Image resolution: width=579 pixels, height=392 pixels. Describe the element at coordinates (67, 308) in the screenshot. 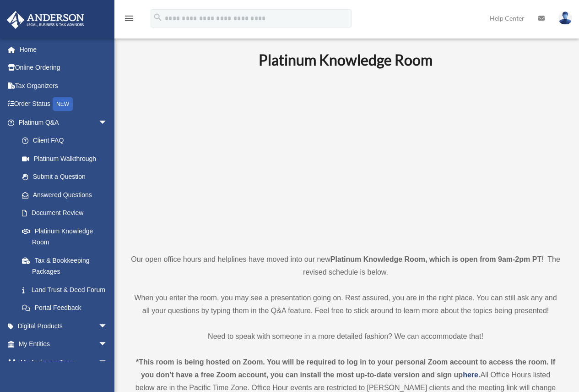

I see `a: Portal Feedback` at that location.